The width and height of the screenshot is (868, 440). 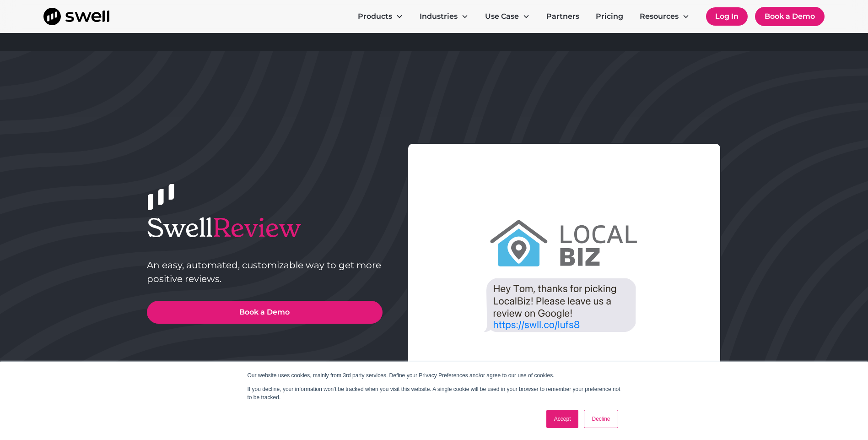 I want to click on g: https://swll.co/lufs8, so click(x=537, y=325).